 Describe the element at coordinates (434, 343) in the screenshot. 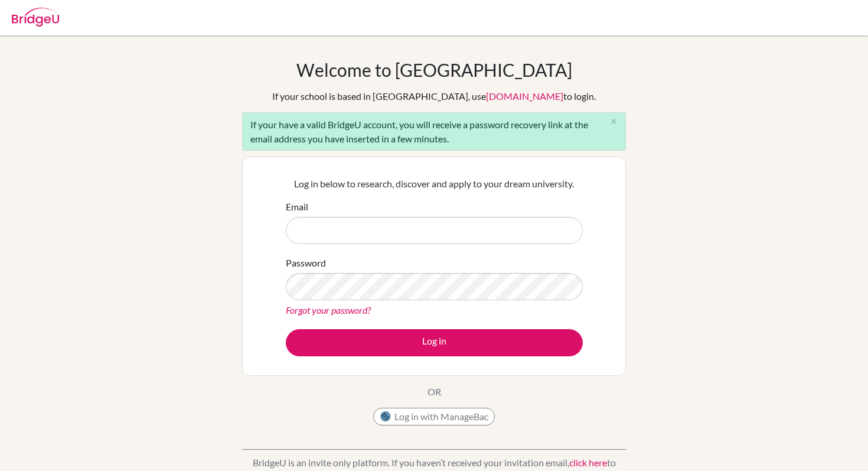

I see `button: Log in` at that location.